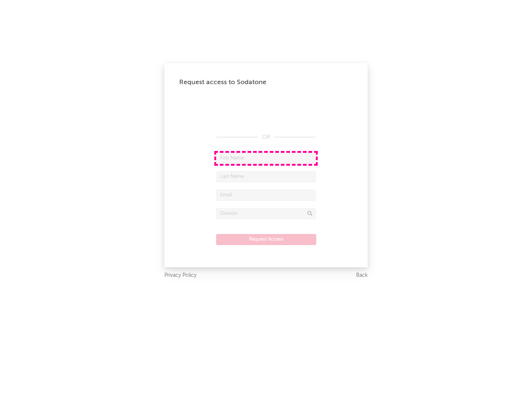  Describe the element at coordinates (266, 239) in the screenshot. I see `button: Request Access` at that location.